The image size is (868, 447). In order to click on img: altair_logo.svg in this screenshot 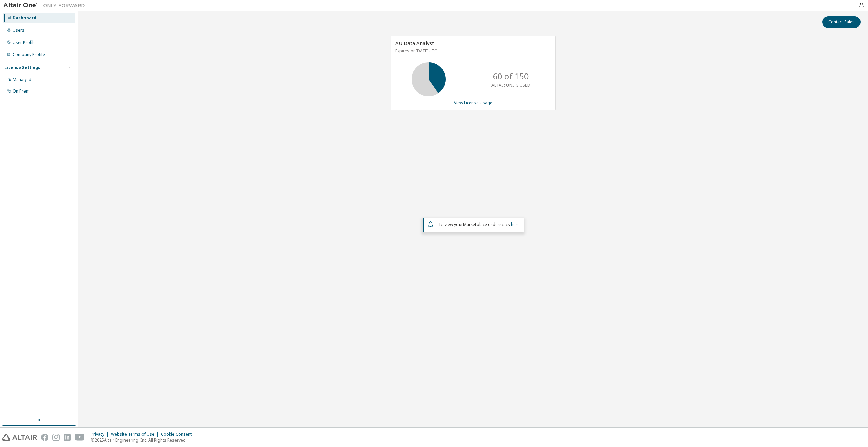, I will do `click(19, 438)`.